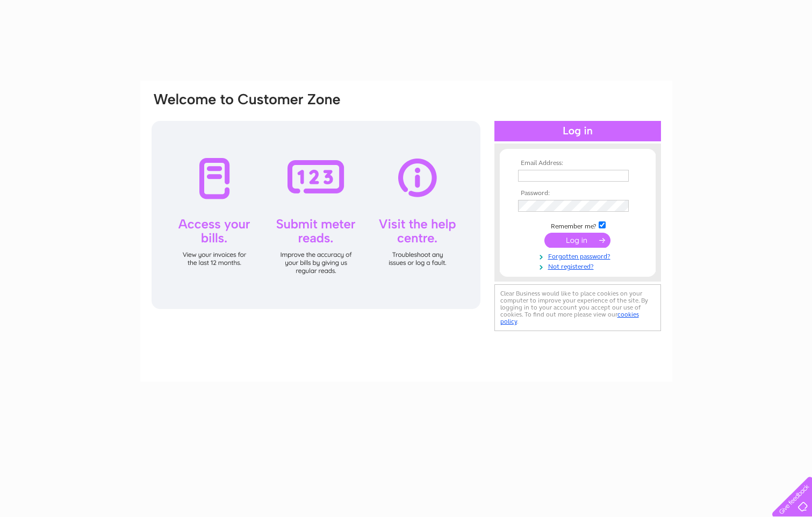 The image size is (812, 517). I want to click on th: Password:, so click(578, 193).